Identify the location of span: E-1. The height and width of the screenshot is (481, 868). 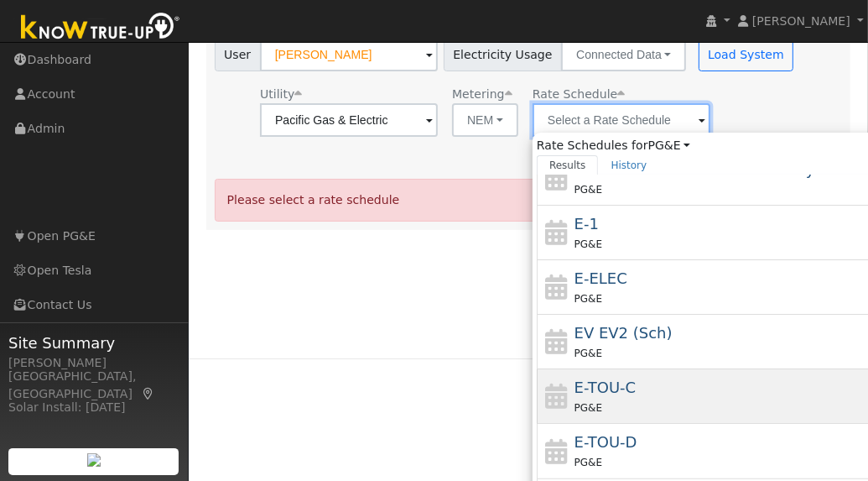
(586, 223).